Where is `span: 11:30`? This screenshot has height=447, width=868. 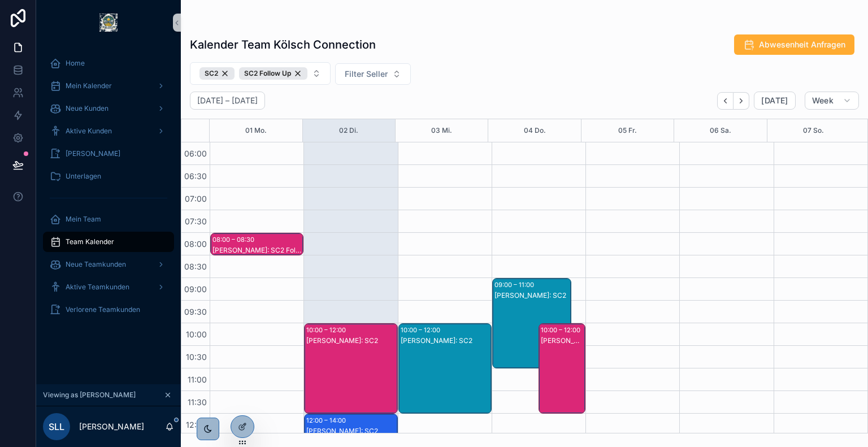
span: 11:30 is located at coordinates (197, 402).